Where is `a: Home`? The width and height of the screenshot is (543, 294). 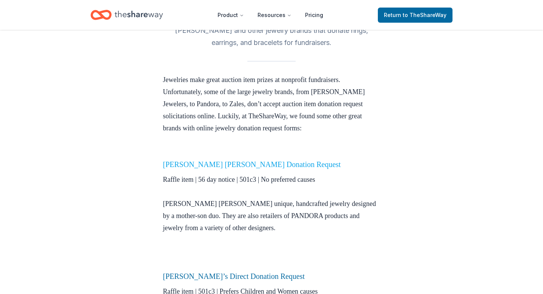
a: Home is located at coordinates (127, 15).